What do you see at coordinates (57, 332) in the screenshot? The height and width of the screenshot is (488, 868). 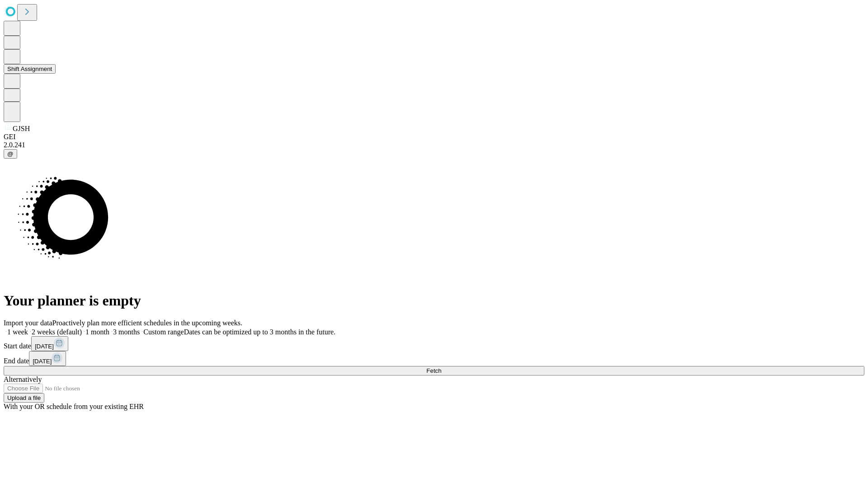 I see `span: 2 weeks (default)` at bounding box center [57, 332].